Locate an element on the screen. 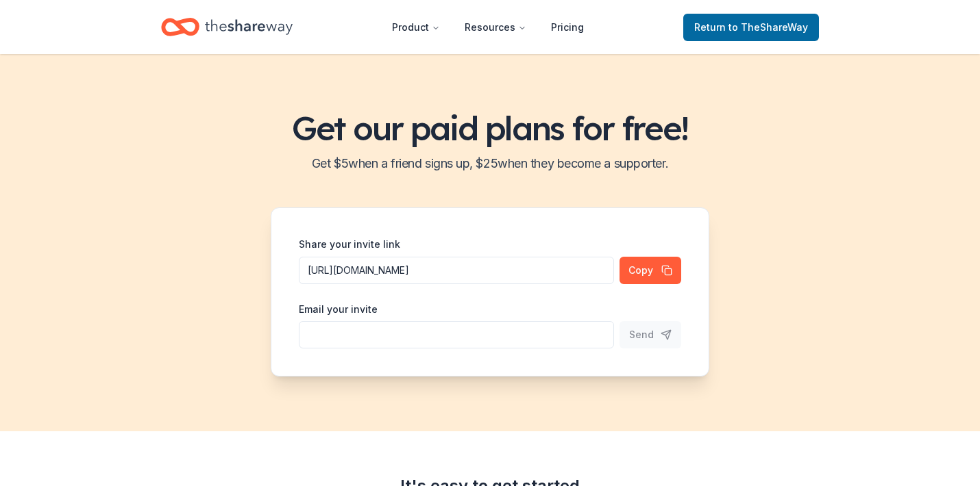 The height and width of the screenshot is (486, 980). label: Email your invite is located at coordinates (338, 310).